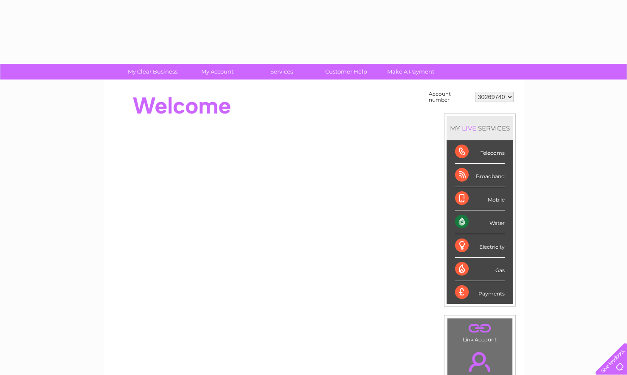 This screenshot has width=627, height=375. I want to click on td: Link Account, so click(480, 331).